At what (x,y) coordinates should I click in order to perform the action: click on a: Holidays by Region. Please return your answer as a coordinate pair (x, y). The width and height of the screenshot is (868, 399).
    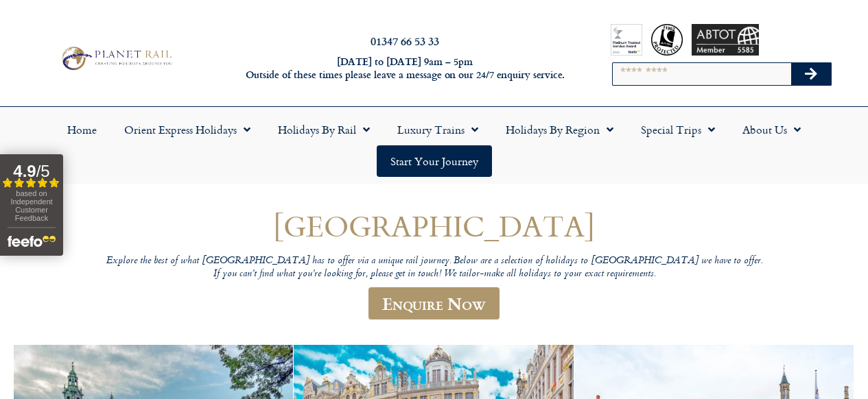
    Looking at the image, I should click on (559, 130).